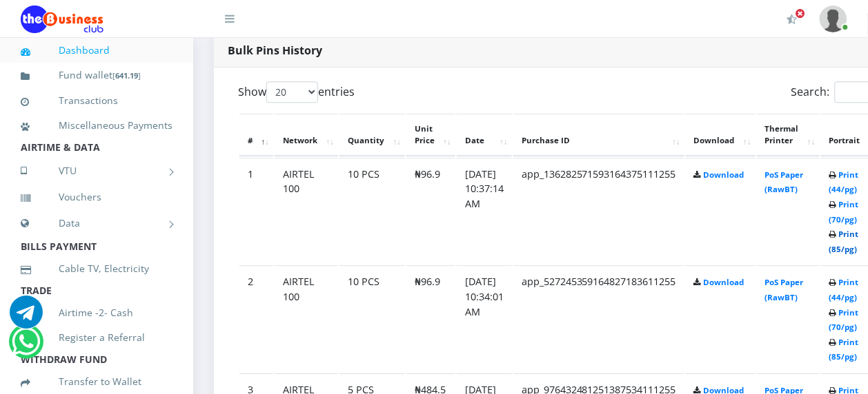 The image size is (868, 394). I want to click on a: Miscellaneous Payments, so click(97, 126).